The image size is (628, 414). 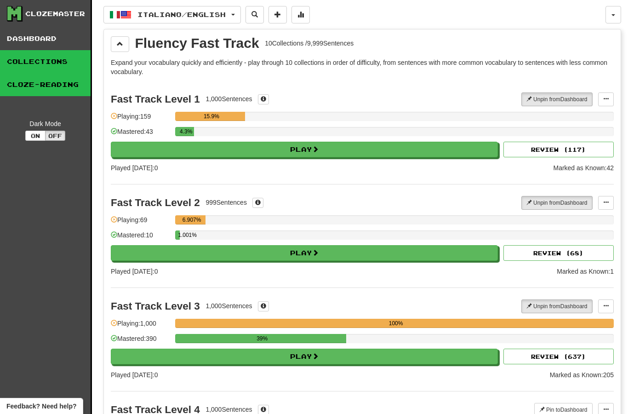 I want to click on div: Marked as Known: 1, so click(x=586, y=271).